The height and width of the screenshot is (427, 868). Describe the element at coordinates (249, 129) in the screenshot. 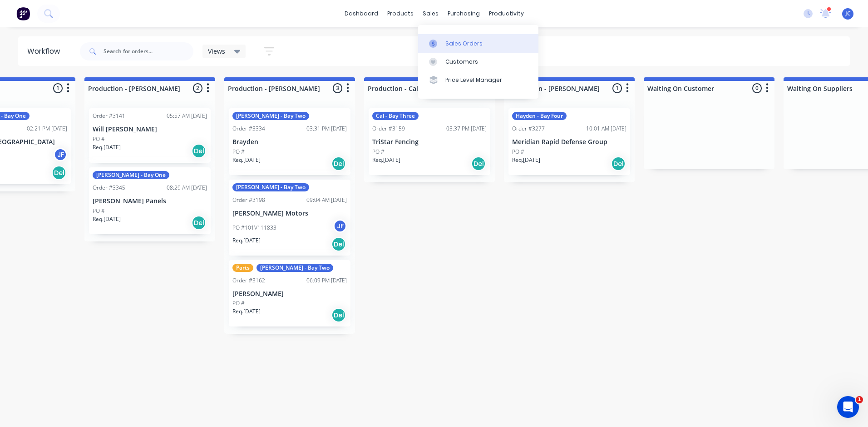

I see `div: Order #3334` at that location.